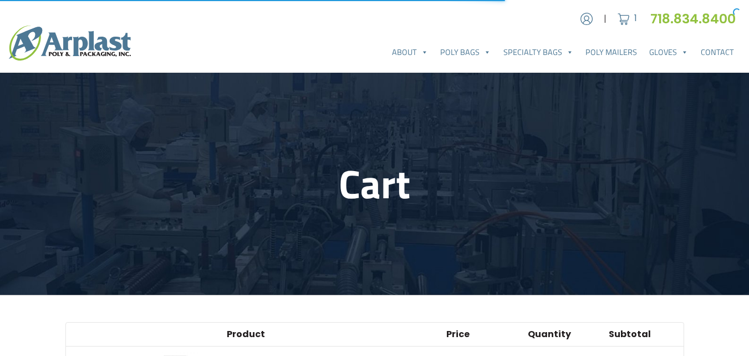  What do you see at coordinates (718, 52) in the screenshot?
I see `a: Contact` at bounding box center [718, 52].